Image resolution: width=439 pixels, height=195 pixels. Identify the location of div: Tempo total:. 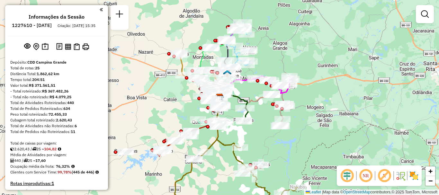
(57, 80).